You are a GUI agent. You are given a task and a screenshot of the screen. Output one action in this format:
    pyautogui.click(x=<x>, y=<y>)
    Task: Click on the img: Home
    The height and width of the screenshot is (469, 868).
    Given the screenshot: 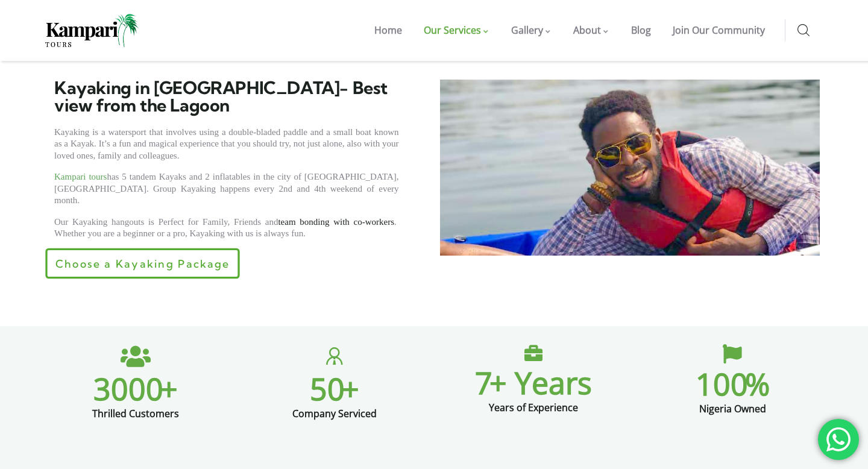 What is the action you would take?
    pyautogui.click(x=92, y=30)
    